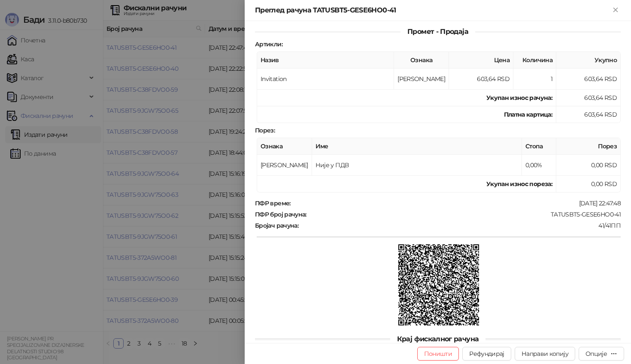 The height and width of the screenshot is (364, 631). Describe the element at coordinates (588, 60) in the screenshot. I see `th: Укупно` at that location.